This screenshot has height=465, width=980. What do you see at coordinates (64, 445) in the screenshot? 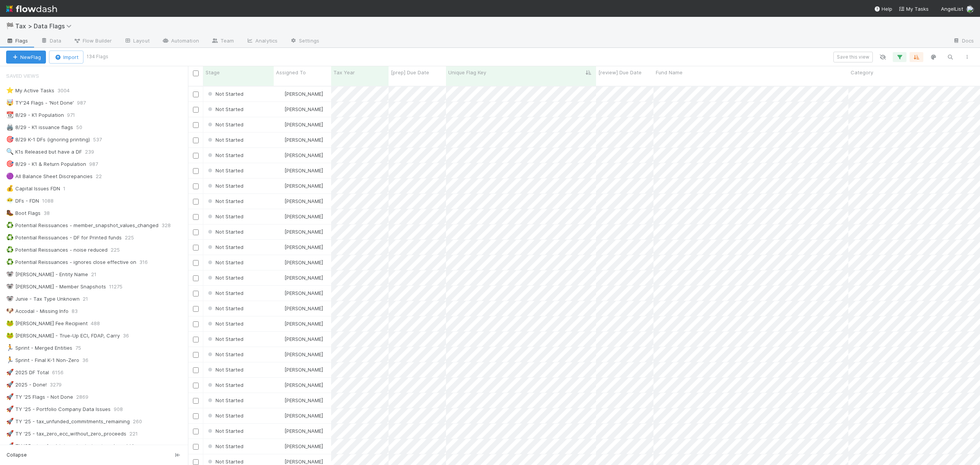
I see `div: TY '25 - tax_fund_interest_missing_taxed_as` at bounding box center [64, 445].